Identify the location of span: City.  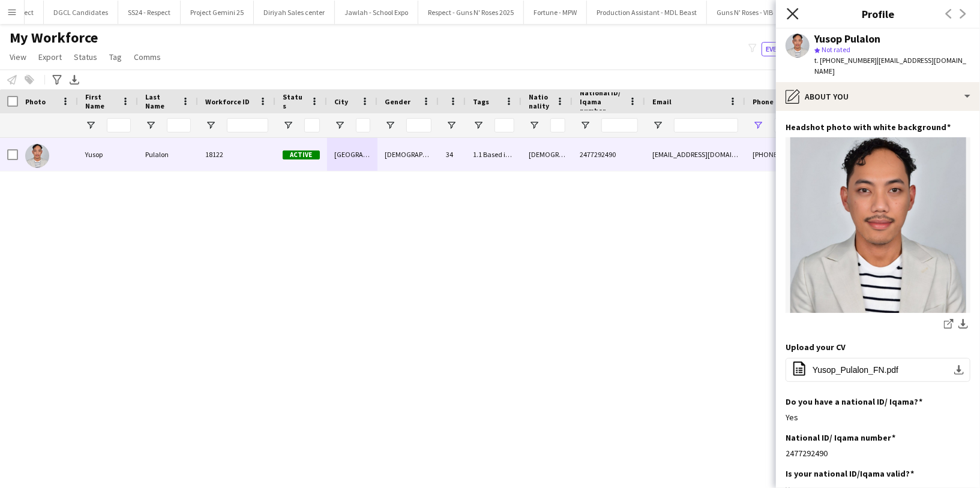
(341, 101).